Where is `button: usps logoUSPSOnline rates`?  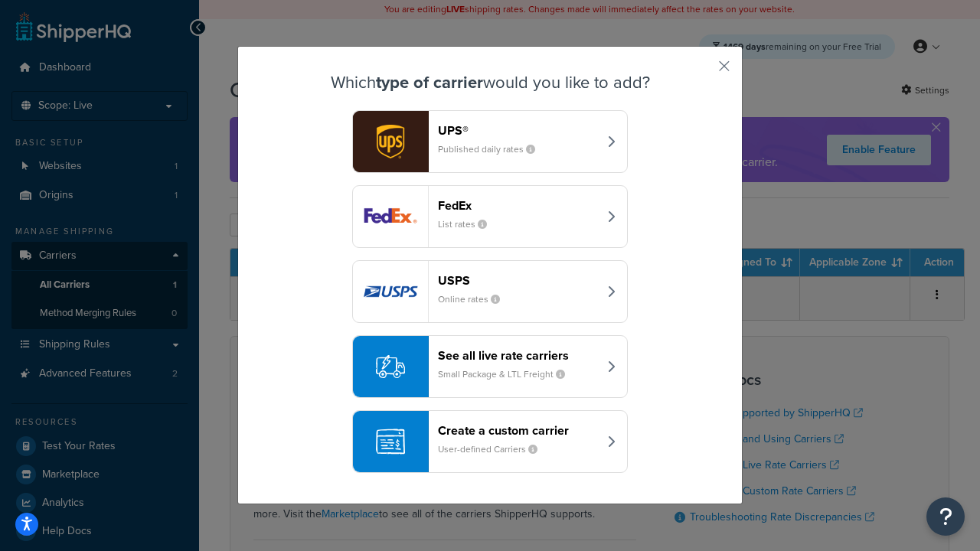
button: usps logoUSPSOnline rates is located at coordinates (490, 292).